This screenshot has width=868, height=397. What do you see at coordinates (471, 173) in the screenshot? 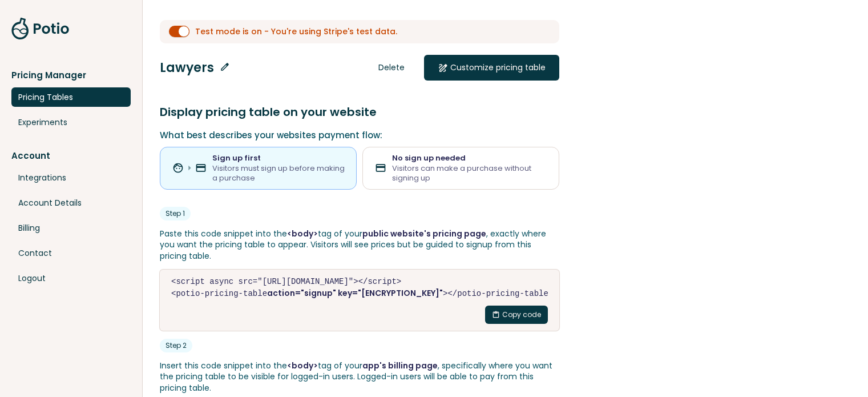
I see `div: Visitors can make a purchase without signing up` at bounding box center [471, 173].